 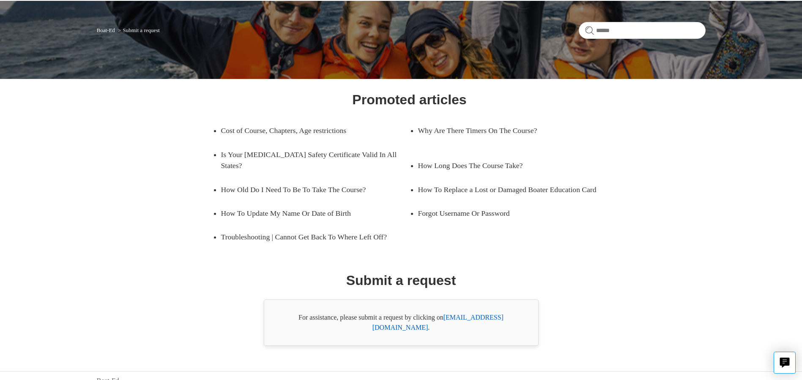 I want to click on li: Submit a request, so click(x=138, y=30).